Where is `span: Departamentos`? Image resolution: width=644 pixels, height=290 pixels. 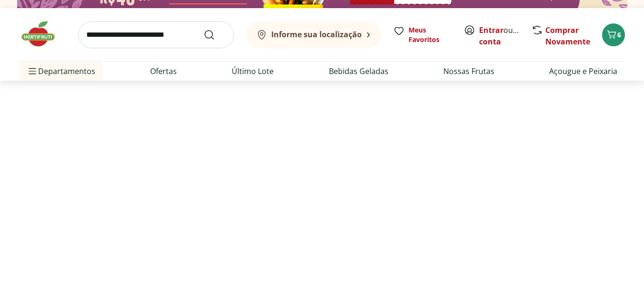 span: Departamentos is located at coordinates (61, 71).